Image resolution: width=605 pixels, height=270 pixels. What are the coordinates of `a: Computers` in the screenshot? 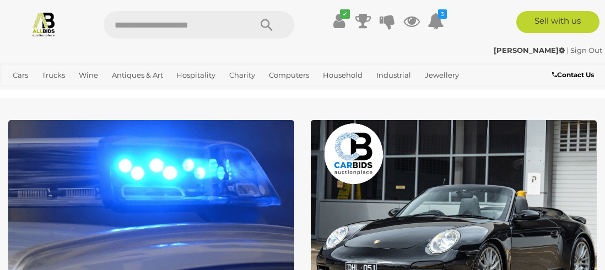 It's located at (289, 75).